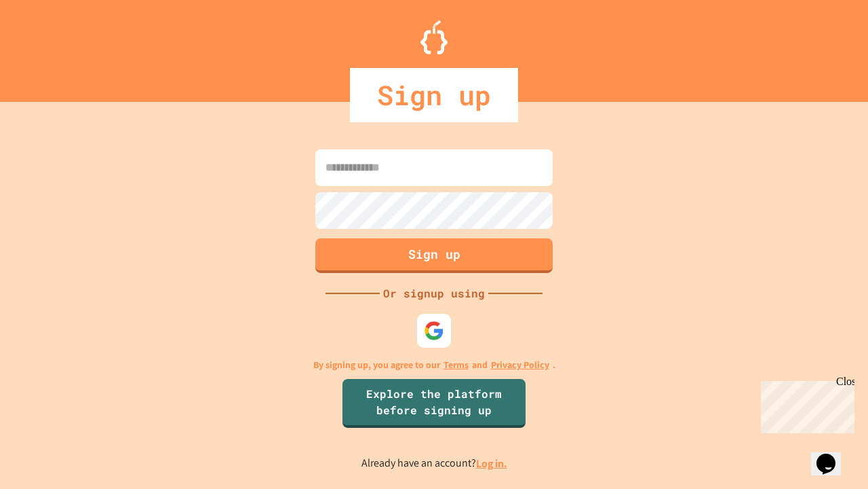  I want to click on p: By signing up, you agree to our and ., so click(434, 365).